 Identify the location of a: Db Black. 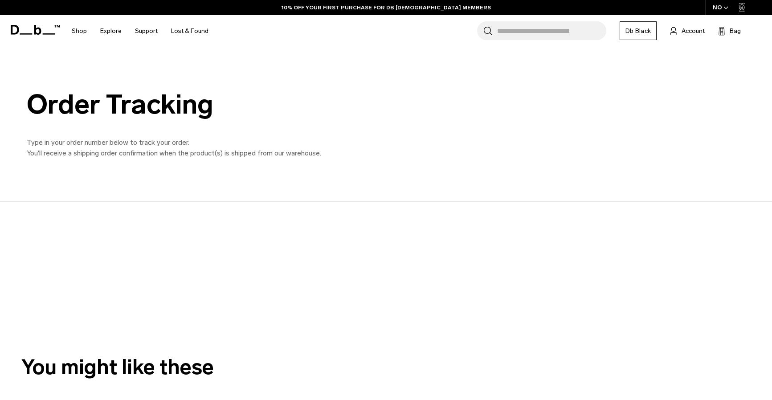
(638, 31).